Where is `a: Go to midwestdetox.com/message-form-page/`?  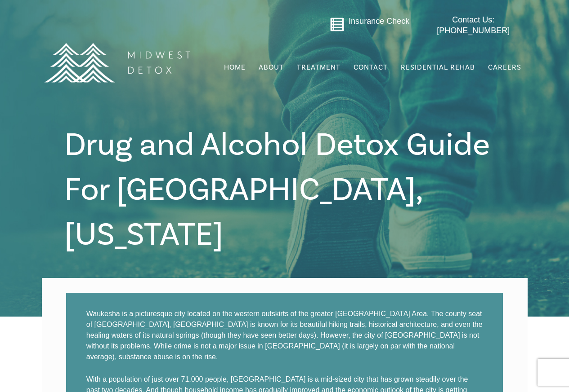 a: Go to midwestdetox.com/message-form-page/ is located at coordinates (337, 26).